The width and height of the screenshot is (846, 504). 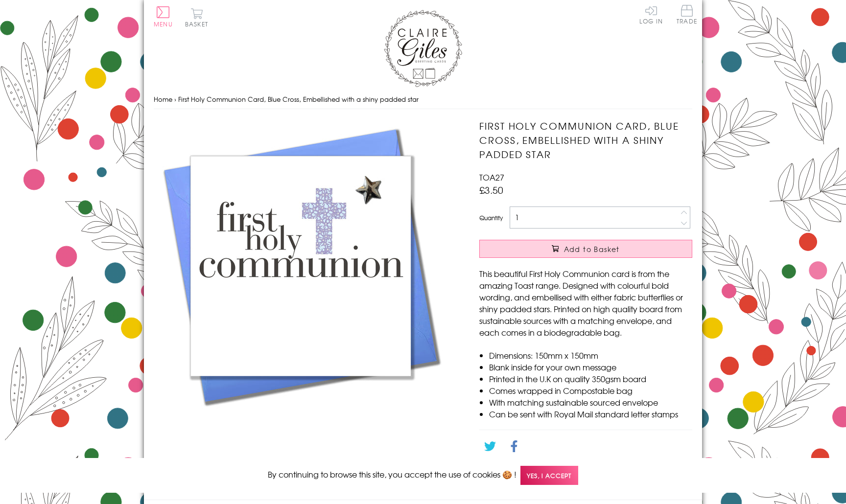 I want to click on li: Can be sent with Royal Mail standard letter stamps, so click(x=590, y=414).